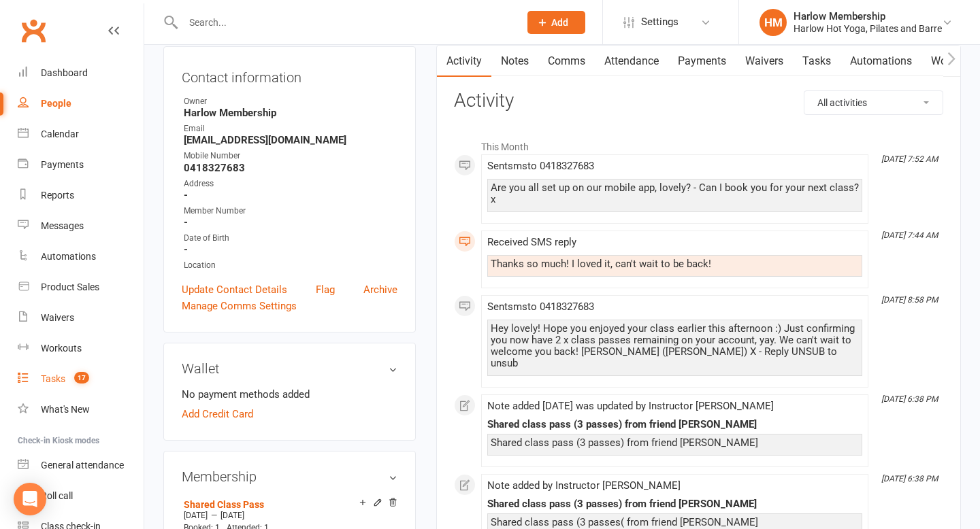  Describe the element at coordinates (66, 410) in the screenshot. I see `div: What's New` at that location.